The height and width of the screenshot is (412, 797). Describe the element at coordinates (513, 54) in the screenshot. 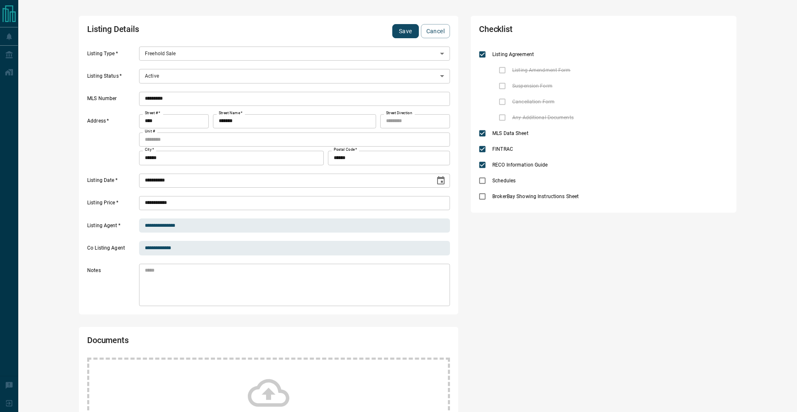

I see `span: Listing Agreement` at that location.